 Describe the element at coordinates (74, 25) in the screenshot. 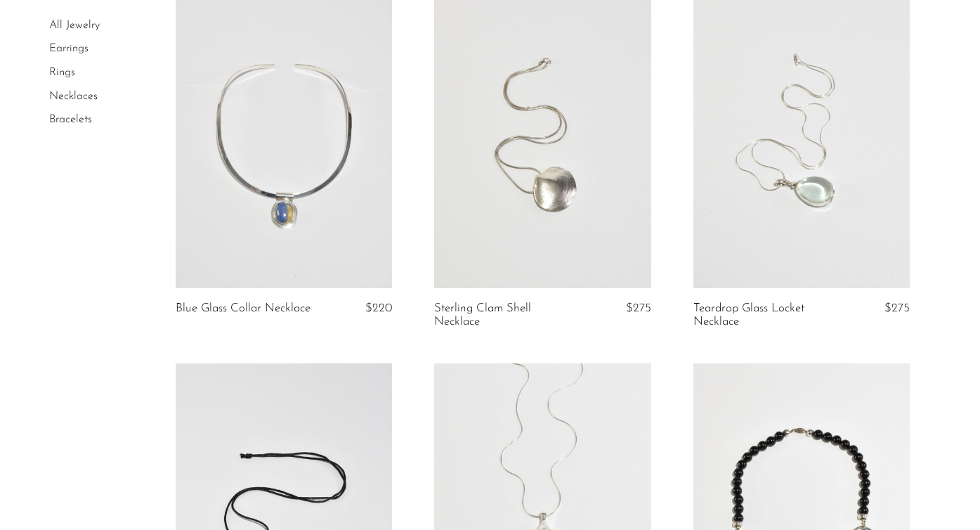

I see `a: All Jewelry` at that location.